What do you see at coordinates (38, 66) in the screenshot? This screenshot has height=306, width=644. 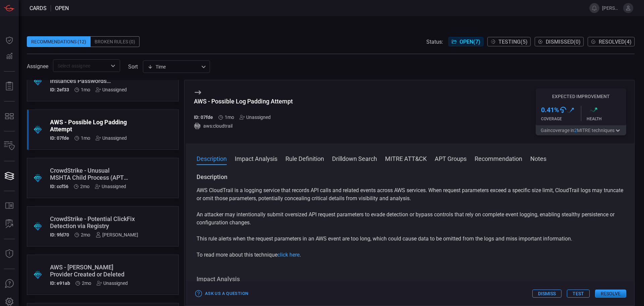 I see `span: Assignee` at bounding box center [38, 66].